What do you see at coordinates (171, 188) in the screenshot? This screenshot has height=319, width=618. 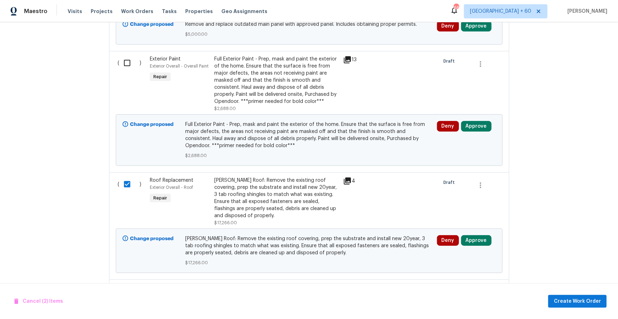 I see `span: Exterior Overall - Roof` at bounding box center [171, 188].